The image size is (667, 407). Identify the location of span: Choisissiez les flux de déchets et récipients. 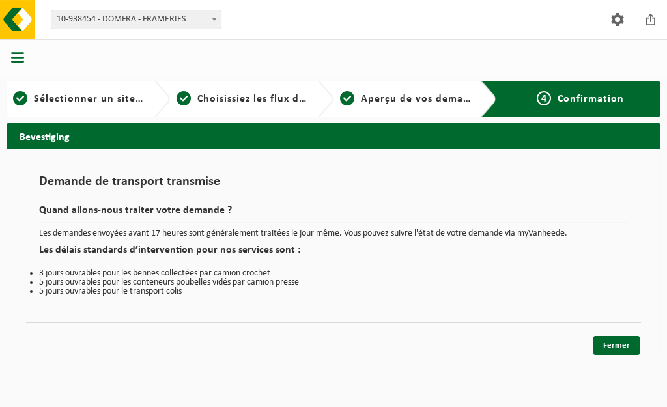
(305, 99).